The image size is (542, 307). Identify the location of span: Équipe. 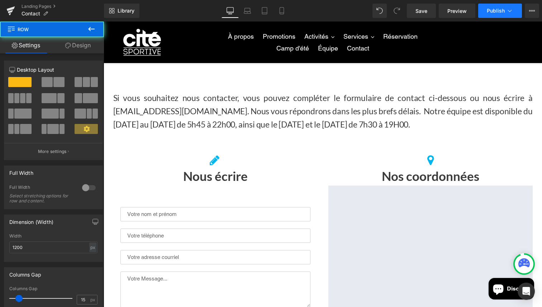
(224, 27).